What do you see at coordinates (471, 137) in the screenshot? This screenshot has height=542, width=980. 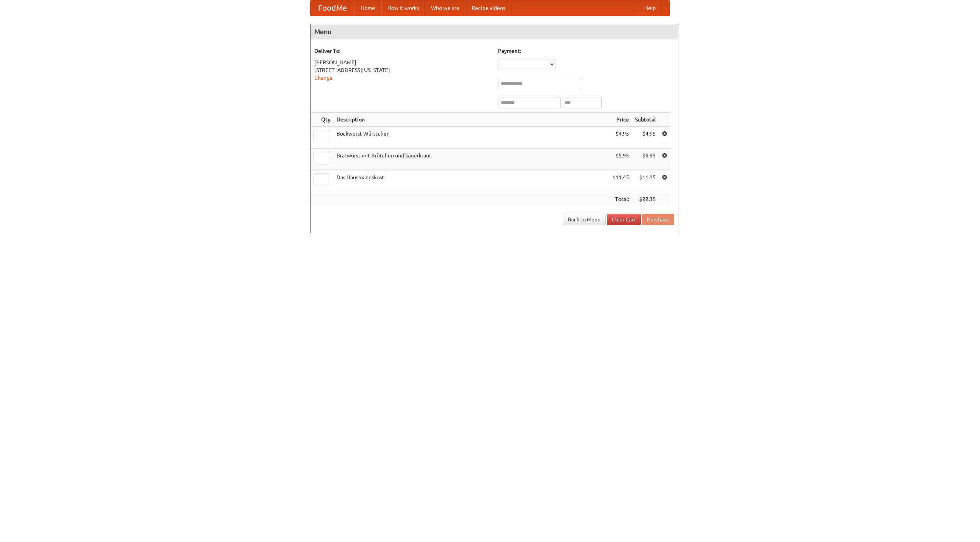 I see `td: Bockwurst Würstchen` at bounding box center [471, 137].